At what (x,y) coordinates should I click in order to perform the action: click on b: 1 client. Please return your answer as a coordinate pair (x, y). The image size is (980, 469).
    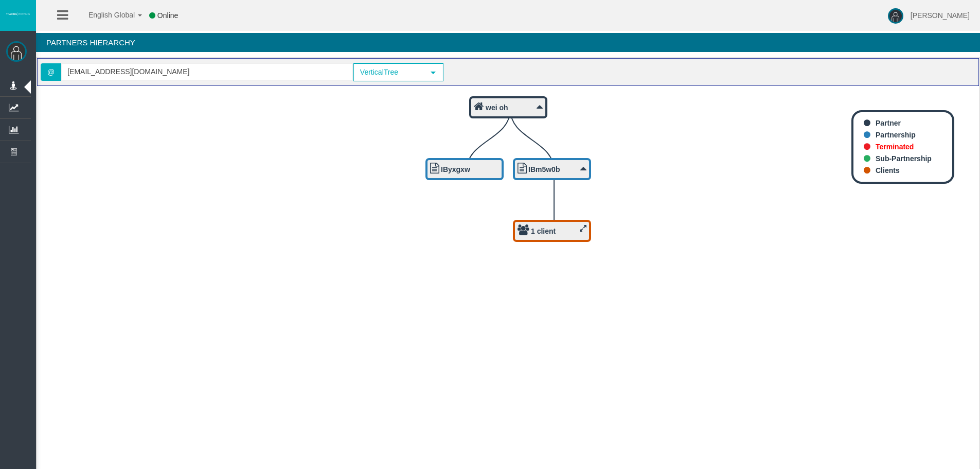
    Looking at the image, I should click on (543, 231).